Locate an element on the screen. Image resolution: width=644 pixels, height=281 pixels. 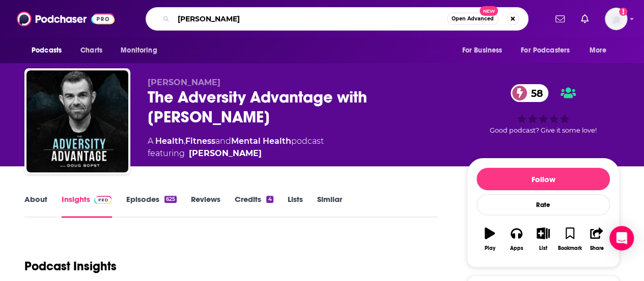
div: 625 is located at coordinates (170, 199).